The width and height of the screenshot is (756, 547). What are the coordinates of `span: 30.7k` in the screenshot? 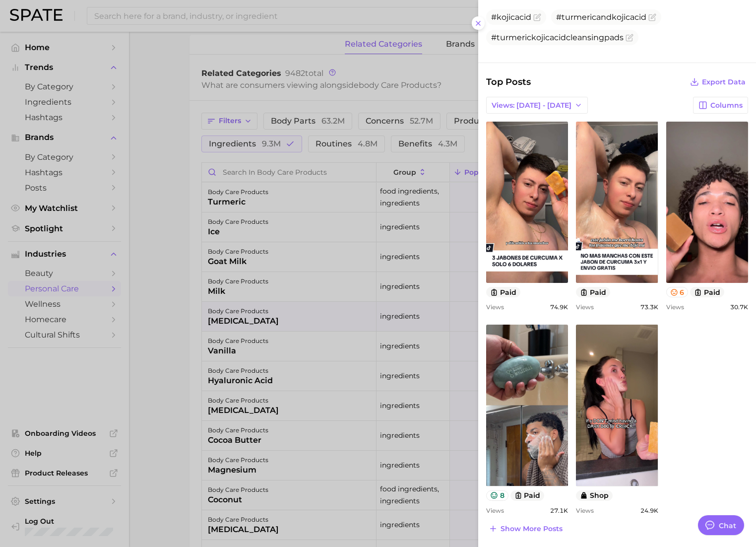 It's located at (739, 307).